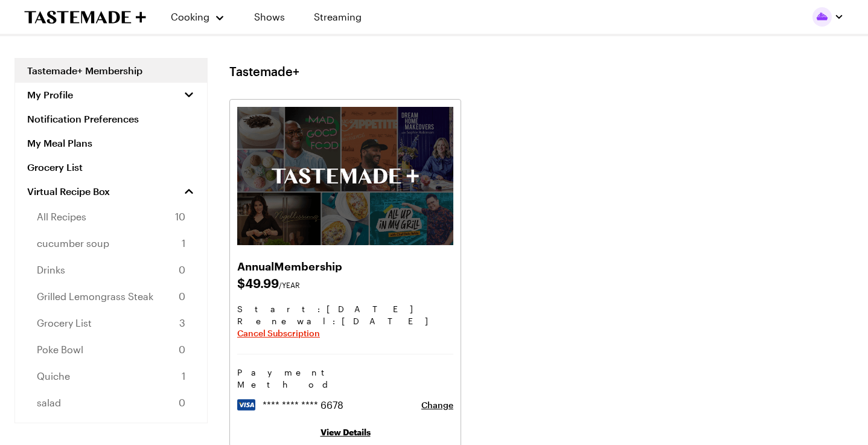  What do you see at coordinates (48, 430) in the screenshot?
I see `span: soup` at bounding box center [48, 430].